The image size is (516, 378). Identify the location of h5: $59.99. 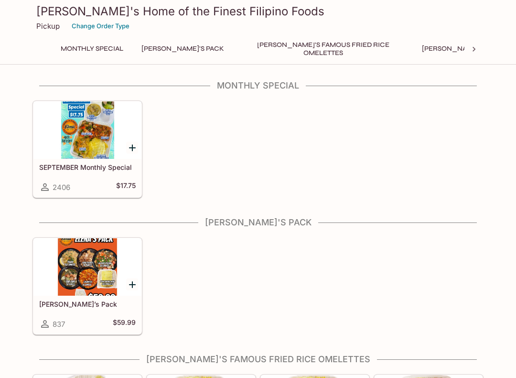
(124, 324).